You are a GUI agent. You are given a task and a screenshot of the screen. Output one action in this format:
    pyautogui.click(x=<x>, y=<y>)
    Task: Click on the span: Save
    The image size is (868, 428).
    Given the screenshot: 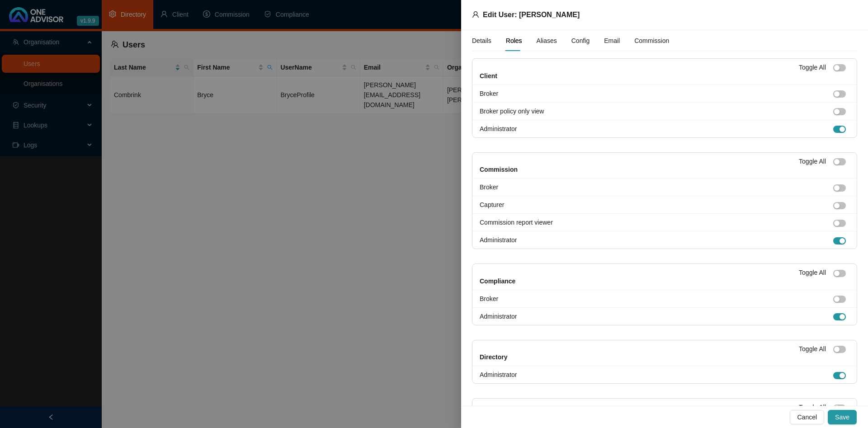 What is the action you would take?
    pyautogui.click(x=842, y=417)
    